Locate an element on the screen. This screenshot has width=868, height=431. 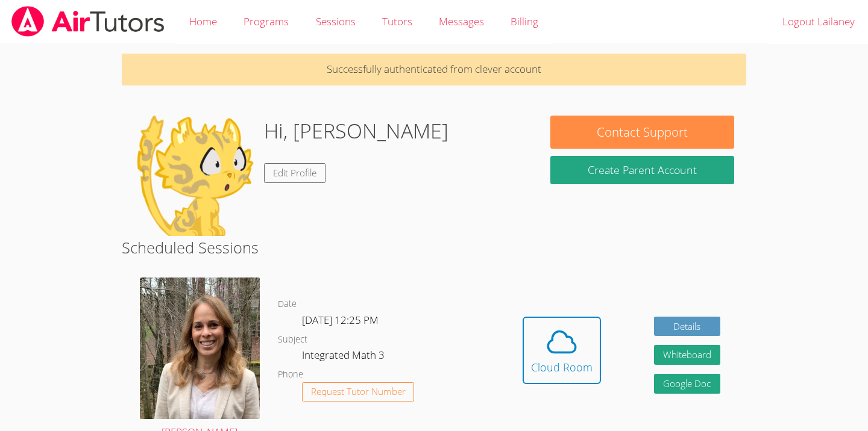
div: Cloud Room is located at coordinates (562, 368).